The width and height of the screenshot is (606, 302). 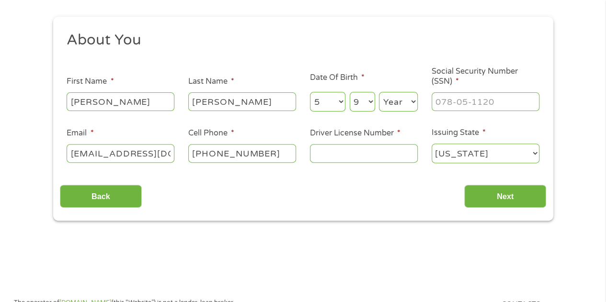 I want to click on label: Email, so click(x=80, y=133).